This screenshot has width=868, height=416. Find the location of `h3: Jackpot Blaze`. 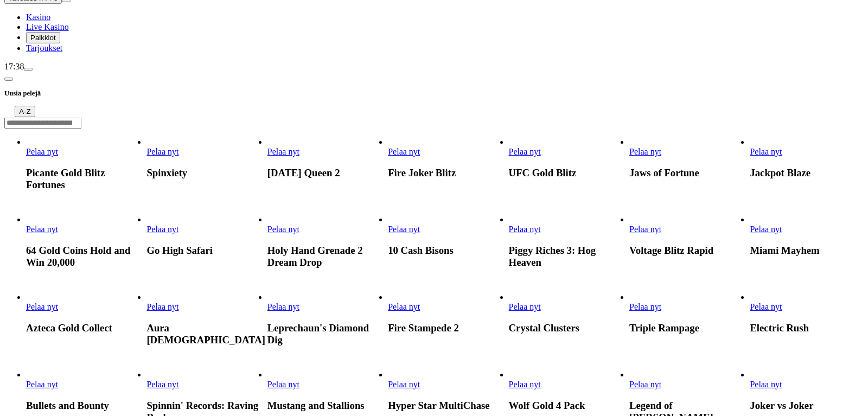

h3: Jackpot Blaze is located at coordinates (807, 173).